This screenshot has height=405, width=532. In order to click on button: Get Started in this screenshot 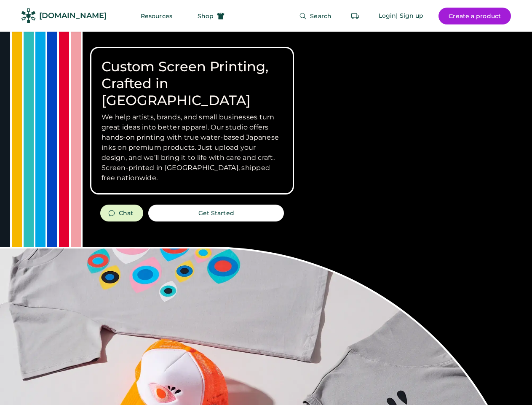, I will do `click(216, 213)`.